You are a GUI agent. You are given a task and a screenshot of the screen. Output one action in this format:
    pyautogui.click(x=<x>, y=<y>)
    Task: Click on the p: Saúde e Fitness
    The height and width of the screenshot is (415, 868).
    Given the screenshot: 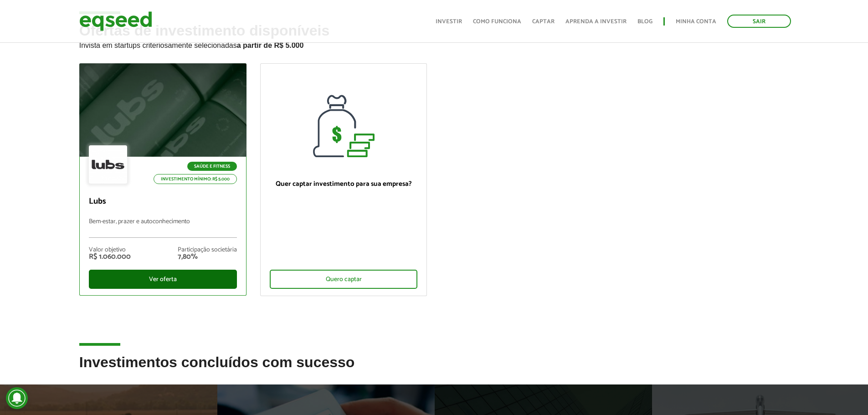 What is the action you would take?
    pyautogui.click(x=212, y=166)
    